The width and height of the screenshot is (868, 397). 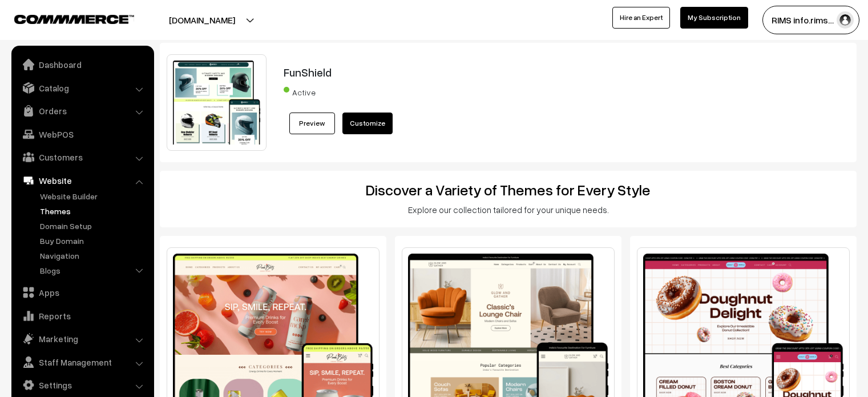 I want to click on button: RIMS info.rims…, so click(x=811, y=20).